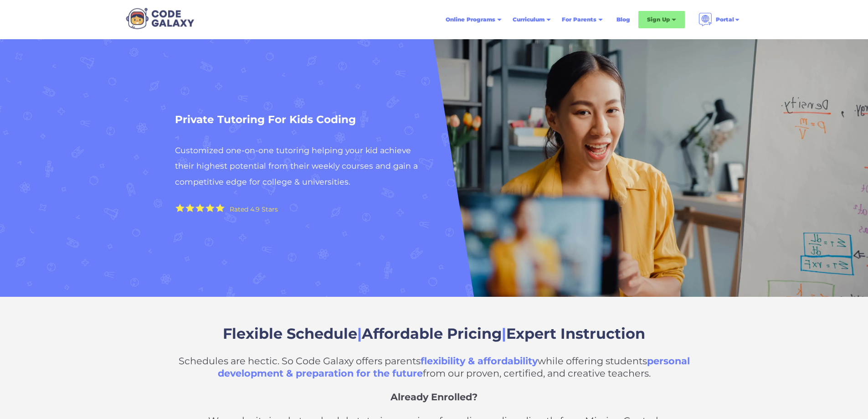  What do you see at coordinates (434, 397) in the screenshot?
I see `p: Already Enrolled?` at bounding box center [434, 397].